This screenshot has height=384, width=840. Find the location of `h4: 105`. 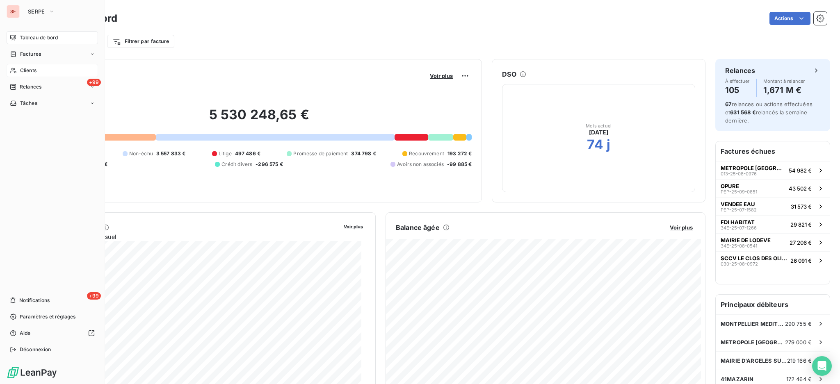

h4: 105 is located at coordinates (737, 90).